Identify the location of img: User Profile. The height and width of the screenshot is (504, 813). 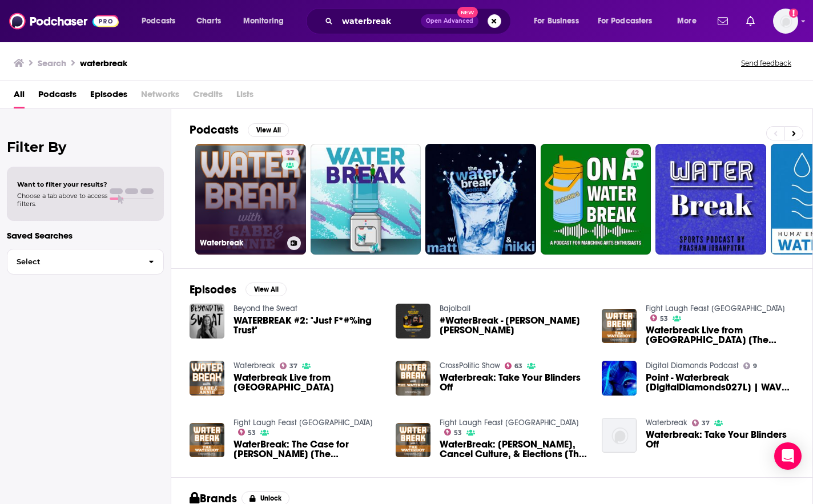
(786, 21).